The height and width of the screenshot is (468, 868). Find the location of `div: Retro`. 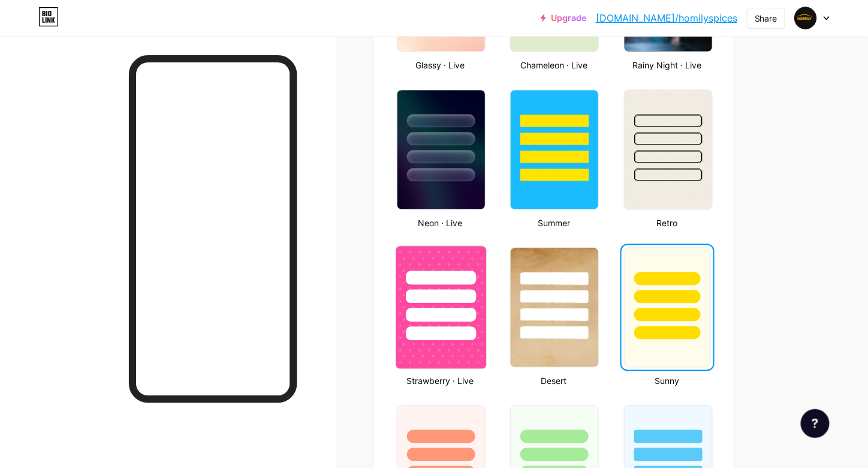

div: Retro is located at coordinates (667, 223).